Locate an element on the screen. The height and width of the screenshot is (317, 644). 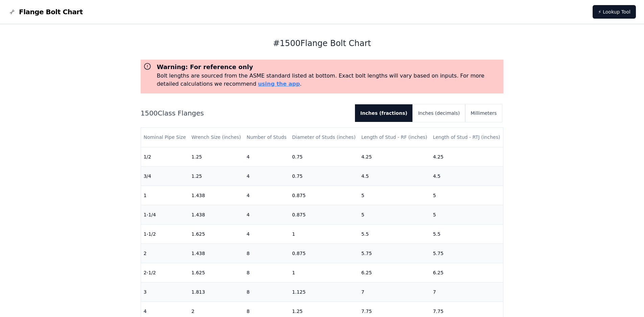
button: Inches (decimals) is located at coordinates (439, 113).